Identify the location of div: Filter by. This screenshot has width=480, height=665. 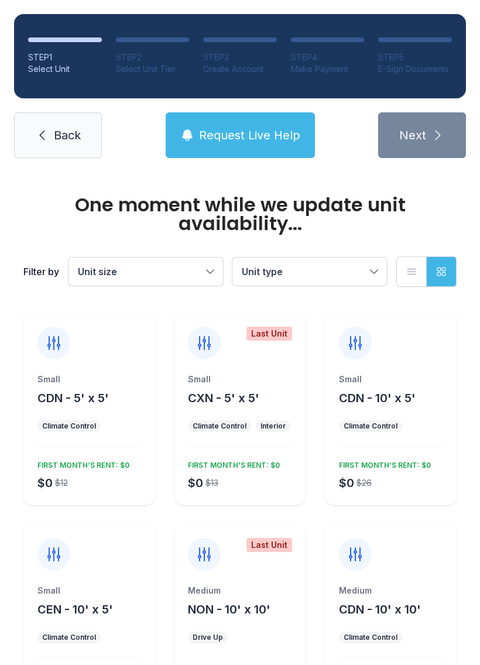
(41, 272).